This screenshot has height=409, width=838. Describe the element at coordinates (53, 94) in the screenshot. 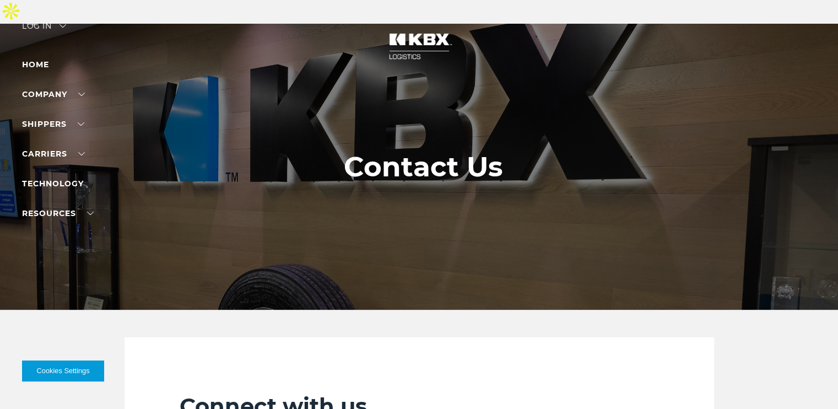

I see `a: Company` at that location.